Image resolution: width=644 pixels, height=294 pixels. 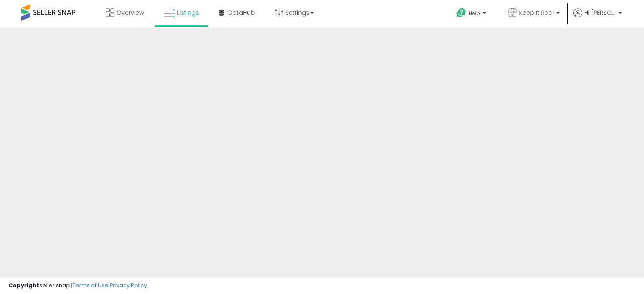 I want to click on span: DataHub, so click(x=242, y=12).